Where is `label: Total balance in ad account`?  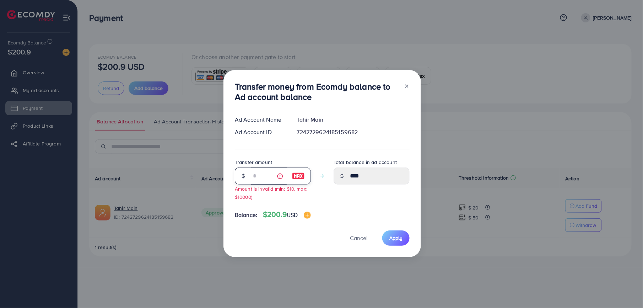
label: Total balance in ad account is located at coordinates (365, 162).